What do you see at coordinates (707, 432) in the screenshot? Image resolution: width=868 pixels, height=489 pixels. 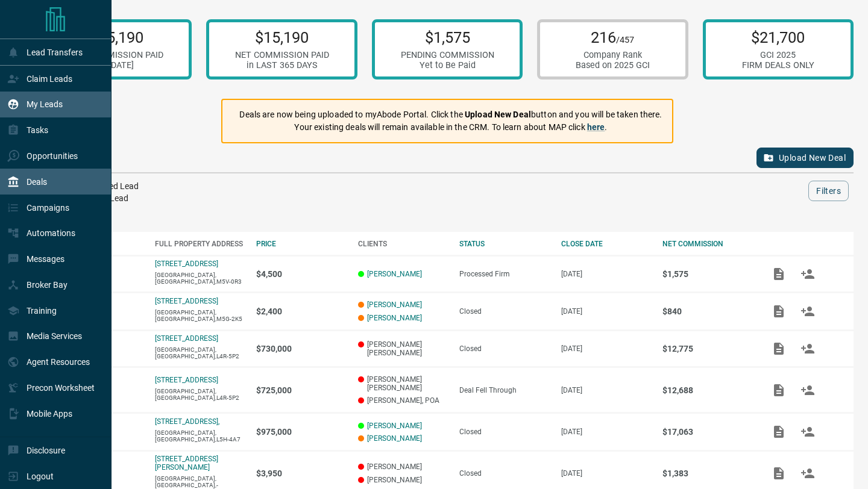 I see `p: $17,063` at bounding box center [707, 432].